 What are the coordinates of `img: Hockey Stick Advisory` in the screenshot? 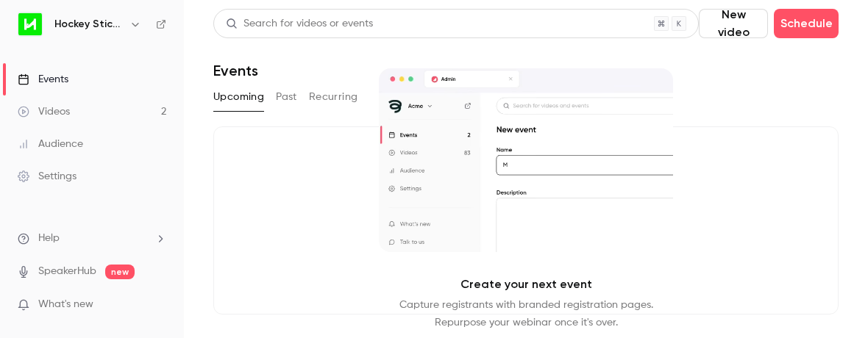 It's located at (30, 24).